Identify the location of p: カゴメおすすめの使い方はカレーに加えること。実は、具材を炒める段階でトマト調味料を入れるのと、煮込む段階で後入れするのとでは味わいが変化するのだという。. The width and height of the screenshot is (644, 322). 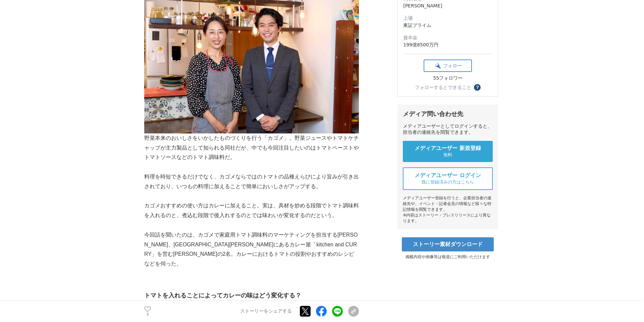
(252, 210).